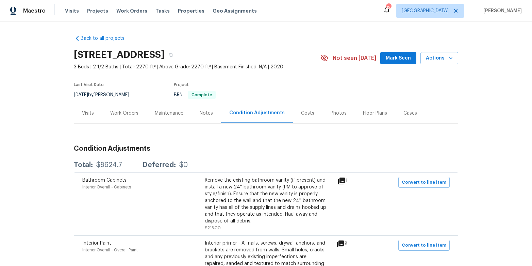 This screenshot has width=532, height=266. I want to click on span: Properties, so click(191, 11).